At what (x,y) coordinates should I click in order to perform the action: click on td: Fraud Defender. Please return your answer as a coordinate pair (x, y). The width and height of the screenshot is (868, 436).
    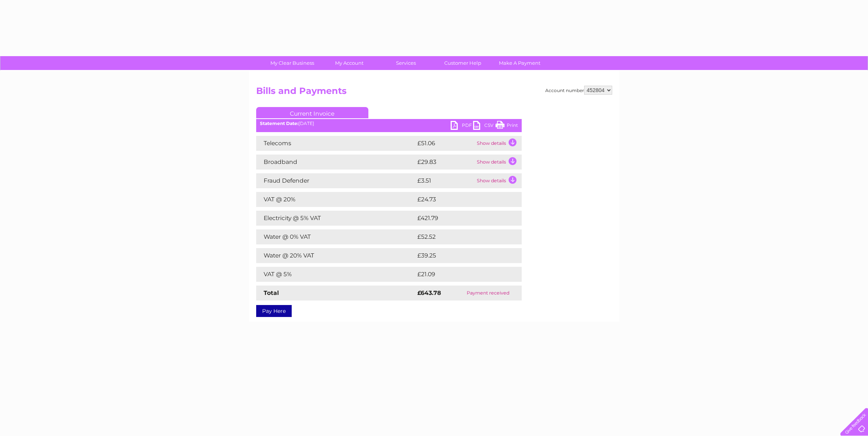
    Looking at the image, I should click on (336, 181).